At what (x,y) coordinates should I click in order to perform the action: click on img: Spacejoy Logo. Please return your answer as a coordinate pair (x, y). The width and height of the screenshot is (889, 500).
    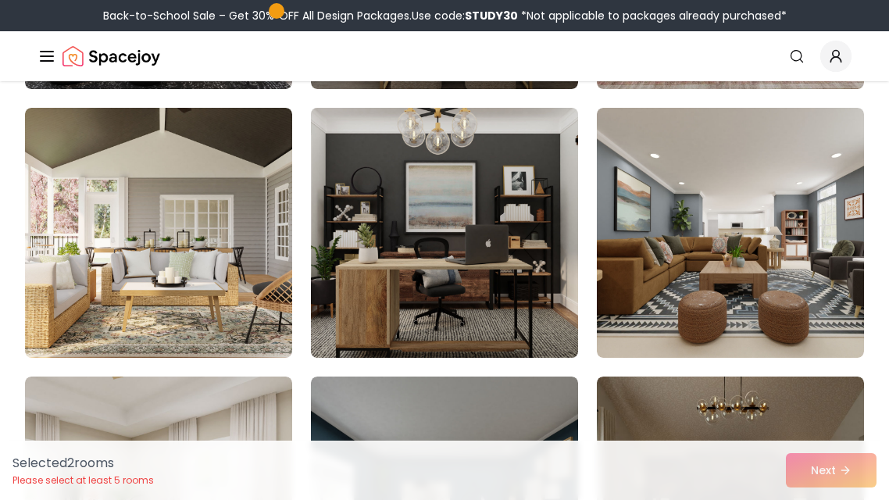
    Looking at the image, I should click on (111, 56).